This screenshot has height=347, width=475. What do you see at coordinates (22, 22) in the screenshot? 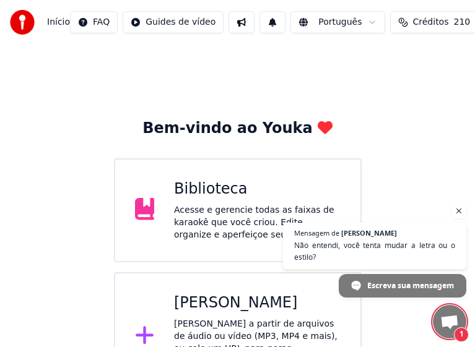
I see `img: youka` at bounding box center [22, 22].